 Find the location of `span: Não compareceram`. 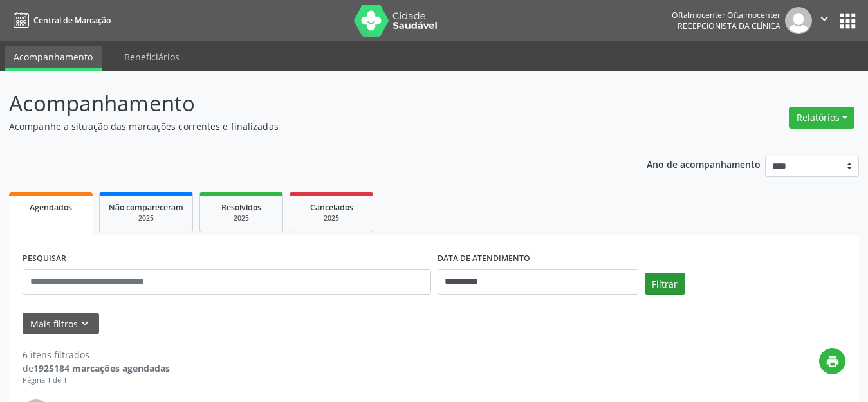

span: Não compareceram is located at coordinates (146, 207).